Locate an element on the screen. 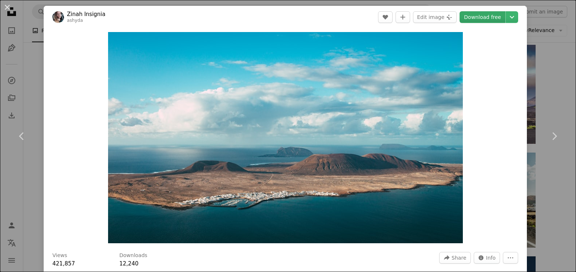  h3: Downloads is located at coordinates (133, 255).